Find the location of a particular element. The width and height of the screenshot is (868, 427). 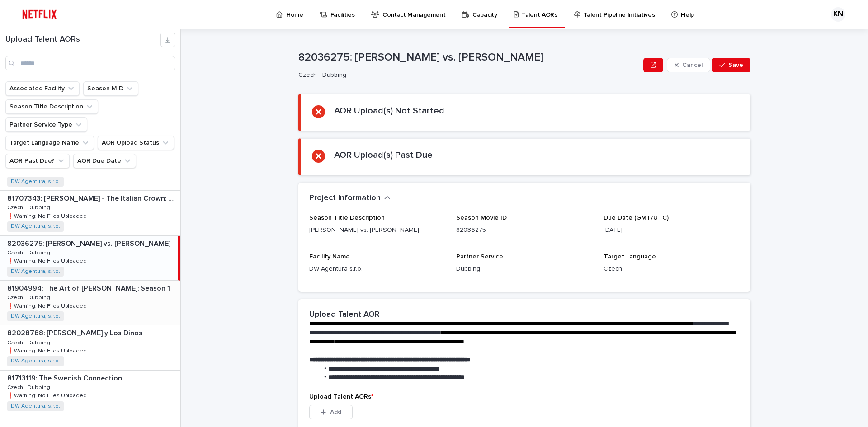

p: Czech is located at coordinates (671, 269).